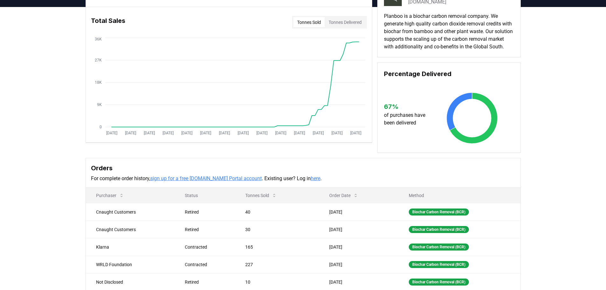  I want to click on p: Method, so click(460, 195).